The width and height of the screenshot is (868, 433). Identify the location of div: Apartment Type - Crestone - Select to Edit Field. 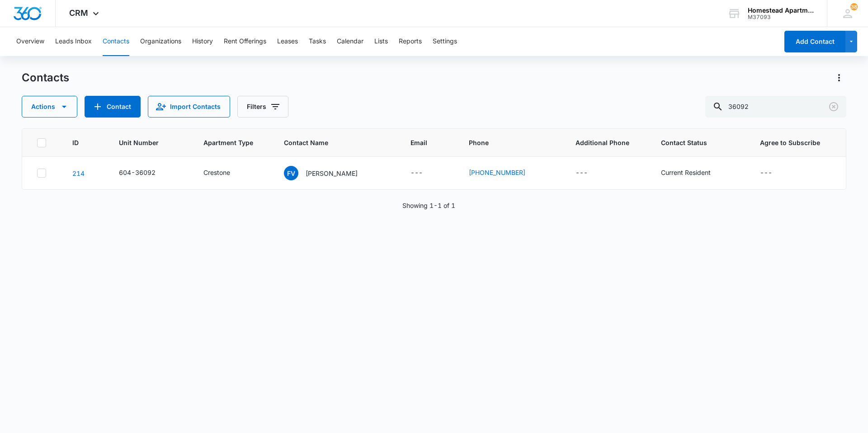
(225, 173).